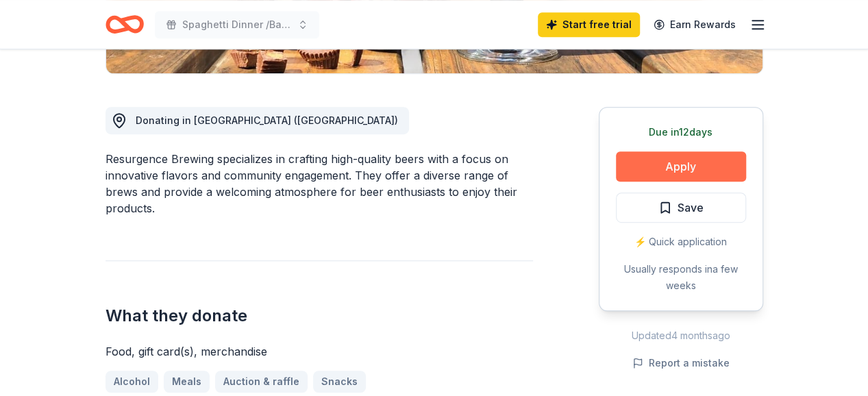 The height and width of the screenshot is (396, 868). I want to click on a: Alcohol, so click(132, 381).